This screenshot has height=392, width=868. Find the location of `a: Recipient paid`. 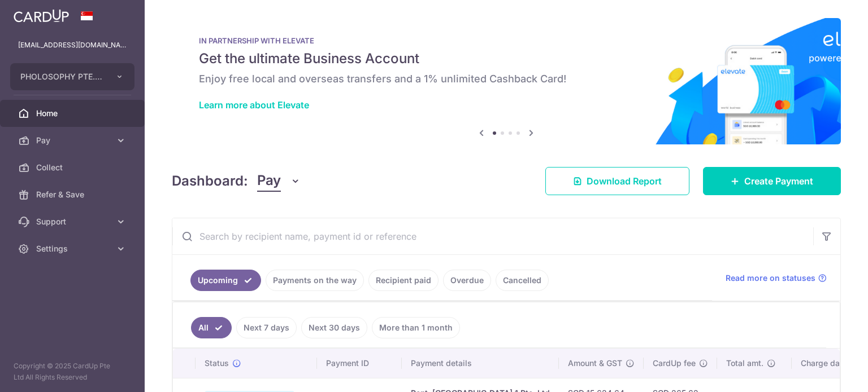

a: Recipient paid is located at coordinates (403, 281).